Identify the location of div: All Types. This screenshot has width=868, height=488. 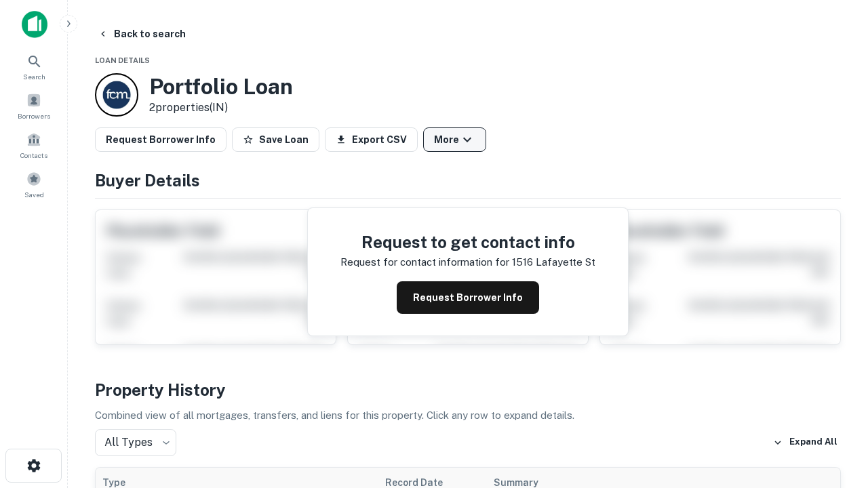
(136, 443).